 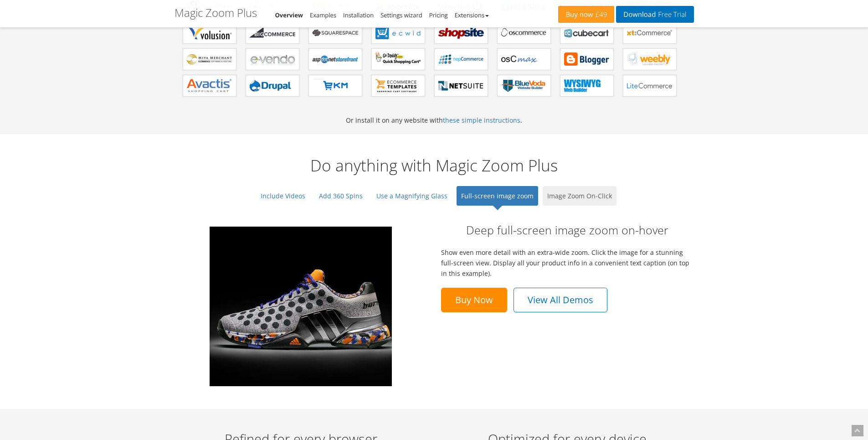 What do you see at coordinates (335, 59) in the screenshot?
I see `a: Magic Zoom Plus for AspDotNetStorefront` at bounding box center [335, 59].